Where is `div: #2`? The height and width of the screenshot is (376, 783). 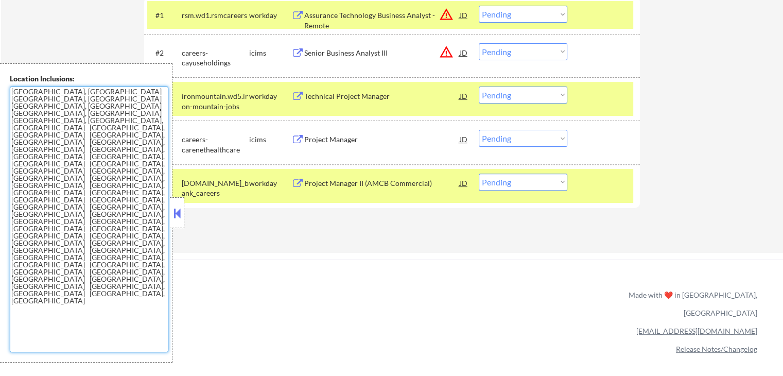 div: #2 is located at coordinates (164, 53).